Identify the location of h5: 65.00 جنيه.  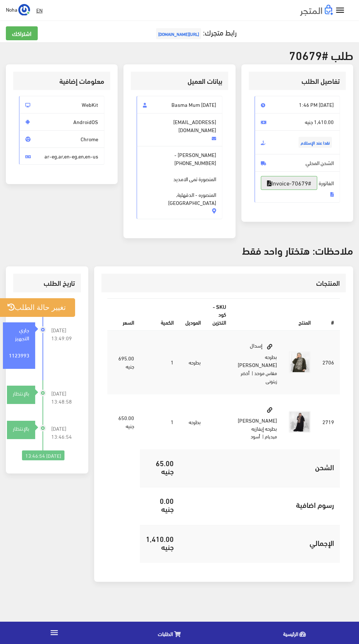
(160, 467).